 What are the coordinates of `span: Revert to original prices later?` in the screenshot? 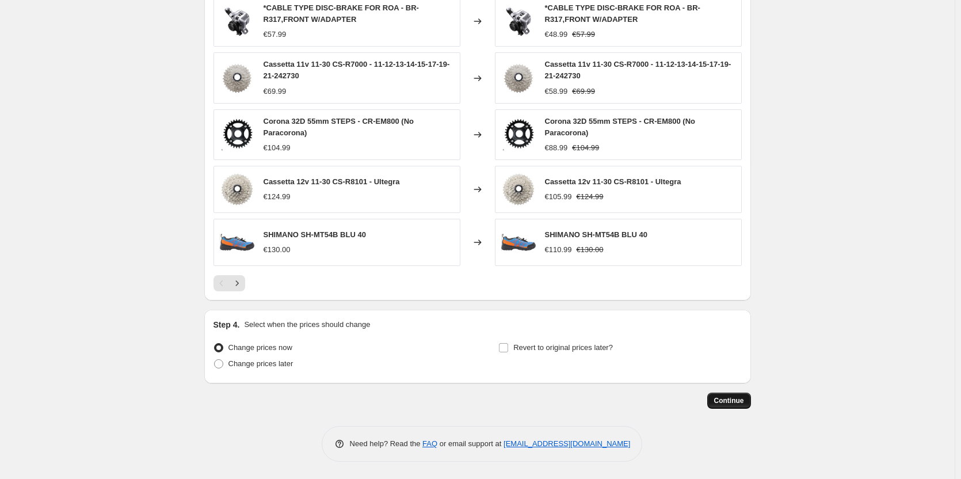 It's located at (563, 347).